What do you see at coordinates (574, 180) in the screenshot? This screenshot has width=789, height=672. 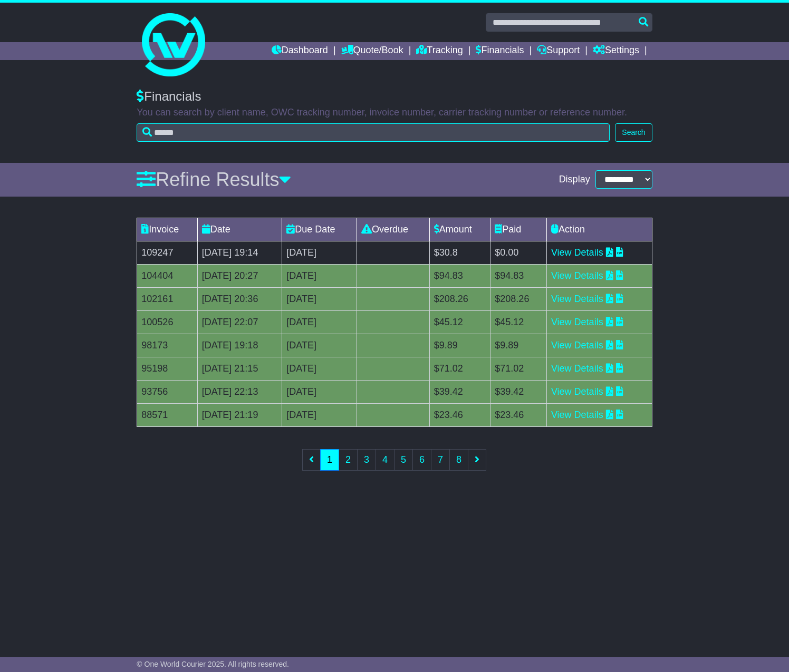 I see `span: Display` at bounding box center [574, 180].